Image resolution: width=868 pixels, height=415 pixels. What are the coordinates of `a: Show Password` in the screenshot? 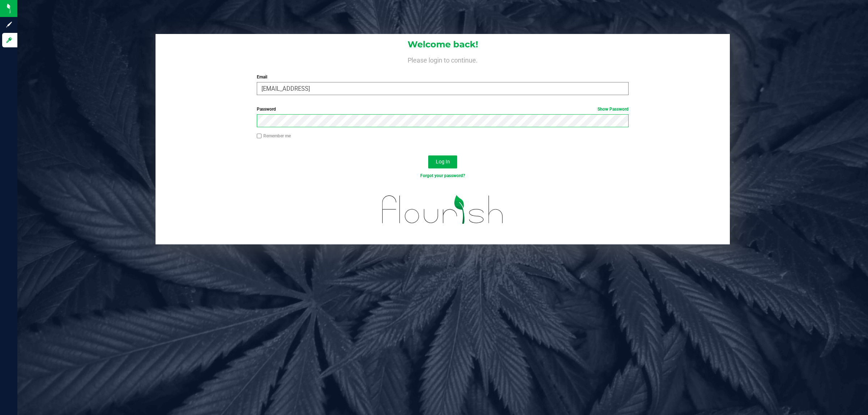 It's located at (613, 109).